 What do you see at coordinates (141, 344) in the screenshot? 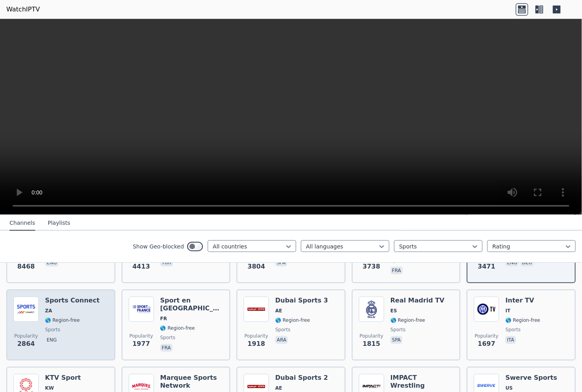
I see `span: 1977` at bounding box center [141, 344].